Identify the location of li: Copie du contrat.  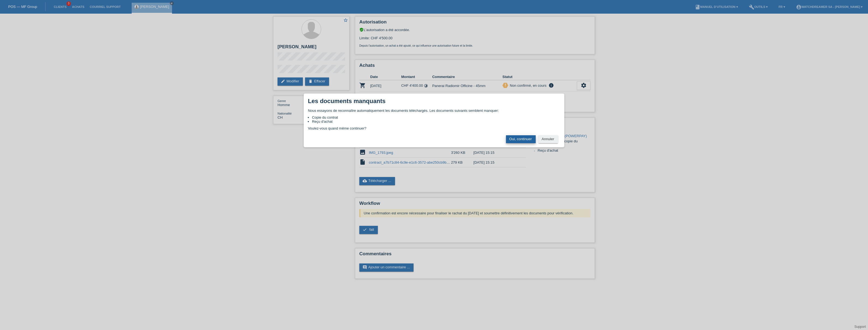
(436, 117).